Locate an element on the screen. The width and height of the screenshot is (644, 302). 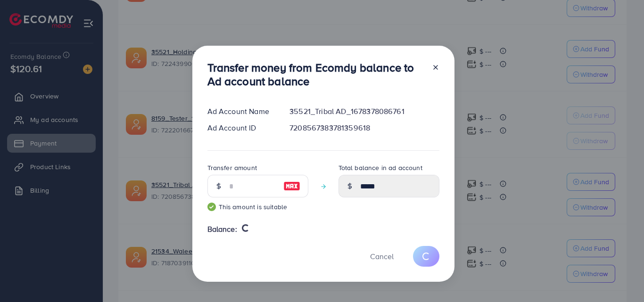
div: 35521_Tribal AD_1678378086761 is located at coordinates (364, 111).